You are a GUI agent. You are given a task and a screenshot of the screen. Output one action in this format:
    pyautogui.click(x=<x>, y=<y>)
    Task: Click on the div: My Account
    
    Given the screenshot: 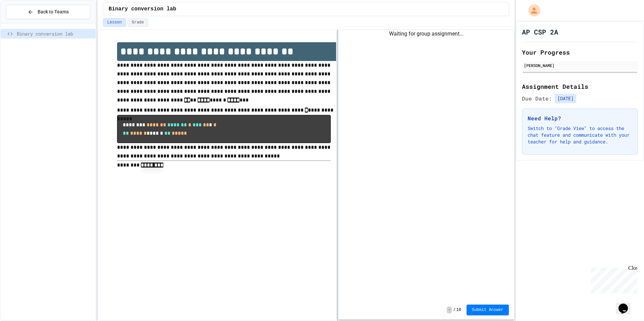 What is the action you would take?
    pyautogui.click(x=531, y=10)
    